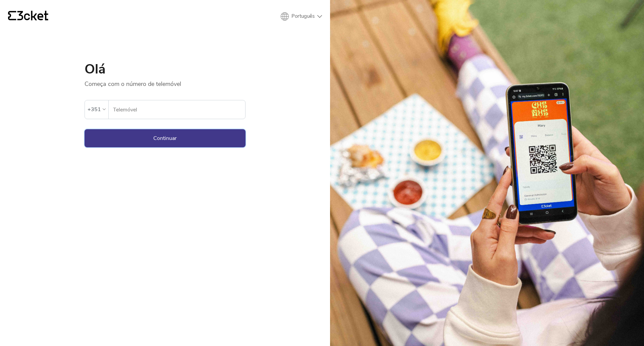 This screenshot has width=644, height=346. Describe the element at coordinates (165, 82) in the screenshot. I see `p: Começa com o número de telemóvel` at that location.